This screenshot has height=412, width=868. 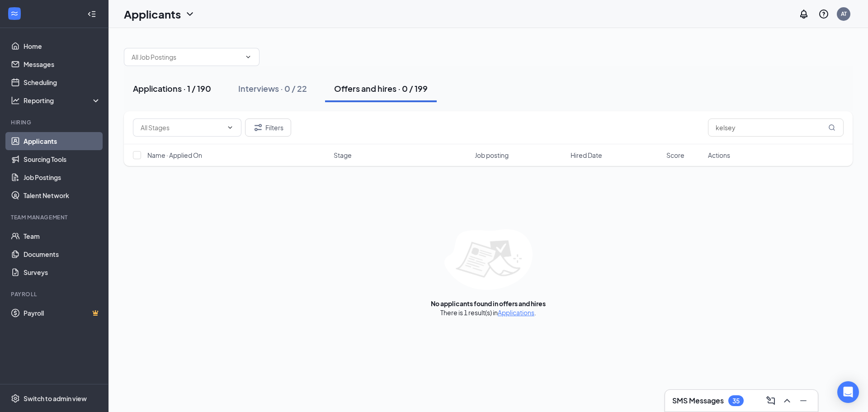 I want to click on div: No applicants found in offers and hires, so click(x=488, y=304).